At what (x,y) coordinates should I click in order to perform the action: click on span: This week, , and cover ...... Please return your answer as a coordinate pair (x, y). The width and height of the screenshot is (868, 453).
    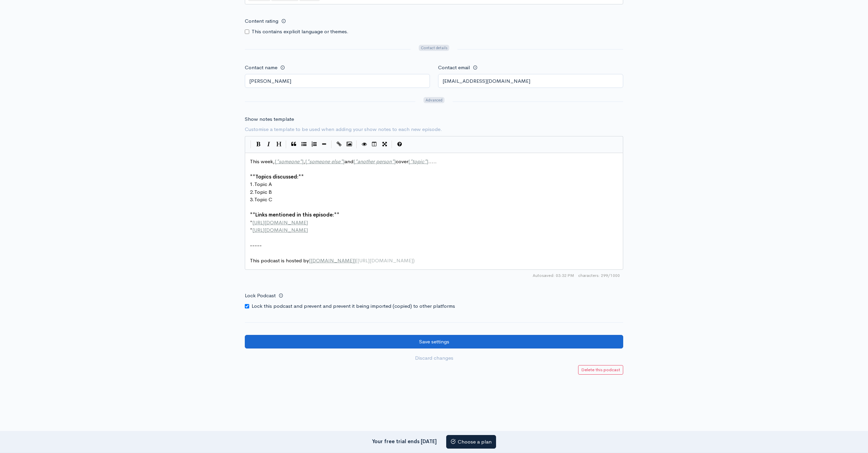
    Looking at the image, I should click on (343, 161).